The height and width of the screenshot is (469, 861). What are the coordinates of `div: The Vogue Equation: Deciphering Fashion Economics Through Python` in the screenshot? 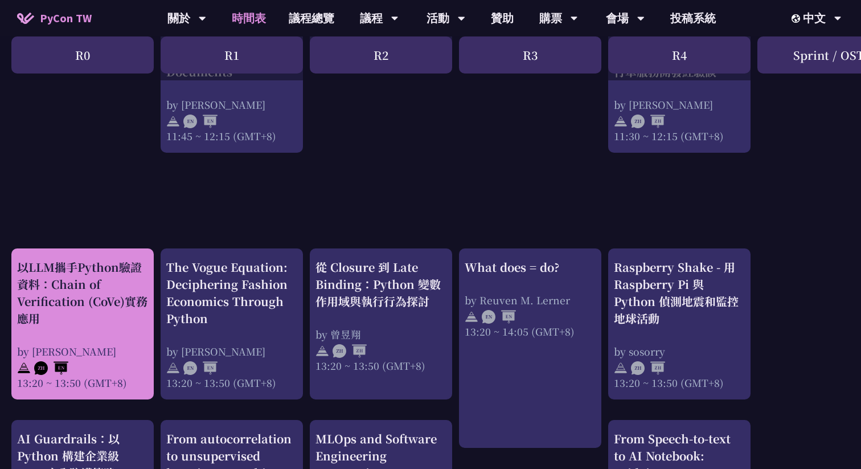 It's located at (232, 293).